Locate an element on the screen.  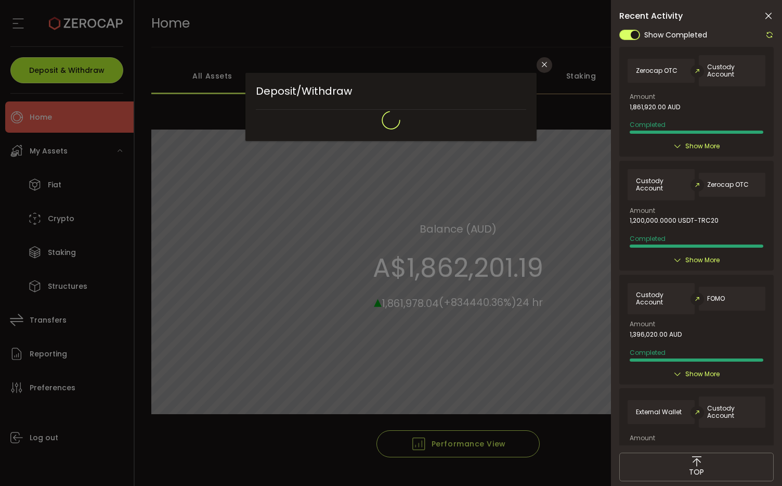
span: 1,861,920.00 AUD is located at coordinates (655, 107).